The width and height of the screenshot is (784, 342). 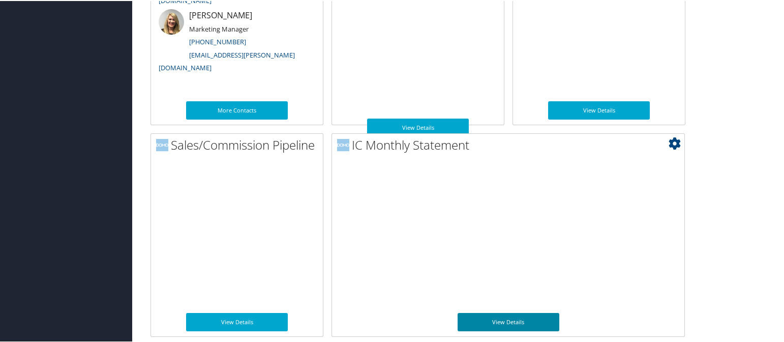 I want to click on h2: Sales/Commission Pipeline, so click(x=239, y=144).